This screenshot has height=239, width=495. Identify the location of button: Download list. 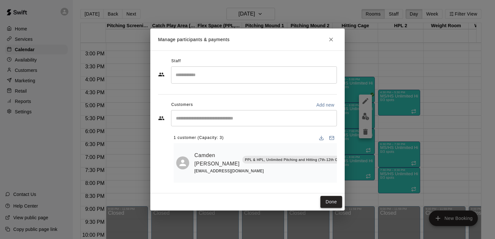
(321, 138).